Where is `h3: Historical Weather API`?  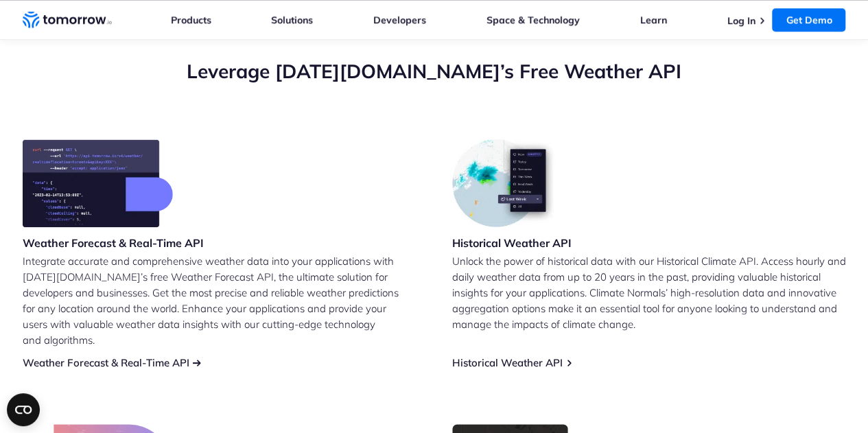
h3: Historical Weather API is located at coordinates (512, 242).